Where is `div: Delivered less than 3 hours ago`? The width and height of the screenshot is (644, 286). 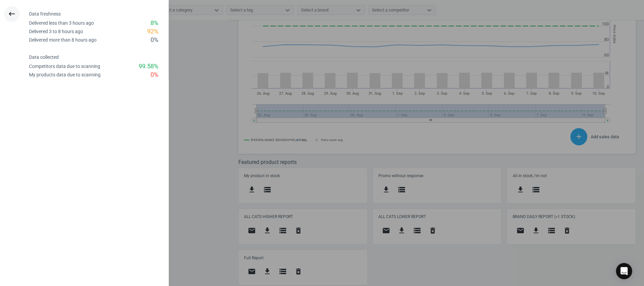
div: Delivered less than 3 hours ago is located at coordinates (62, 23).